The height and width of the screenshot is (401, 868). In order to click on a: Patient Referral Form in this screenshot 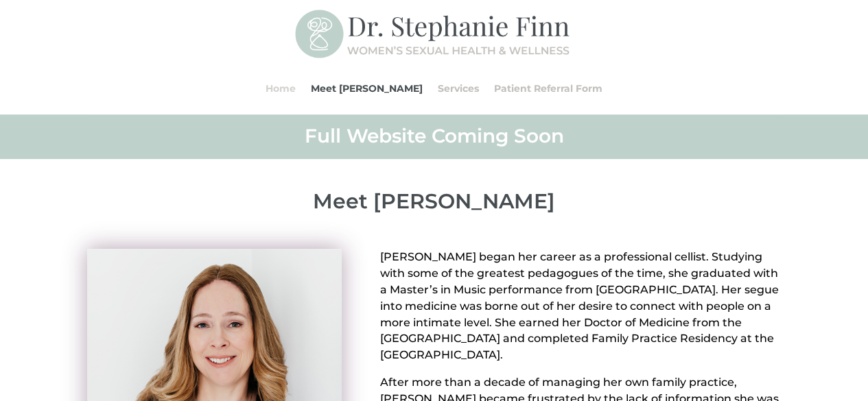, I will do `click(549, 88)`.